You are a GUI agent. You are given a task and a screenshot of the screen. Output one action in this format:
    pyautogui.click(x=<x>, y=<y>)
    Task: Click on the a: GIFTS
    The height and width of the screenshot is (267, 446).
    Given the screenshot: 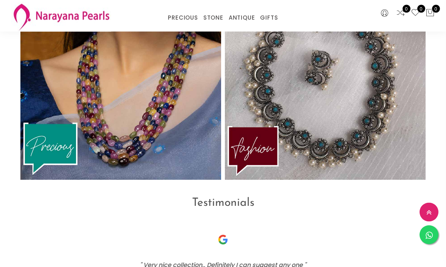 What is the action you would take?
    pyautogui.click(x=269, y=18)
    